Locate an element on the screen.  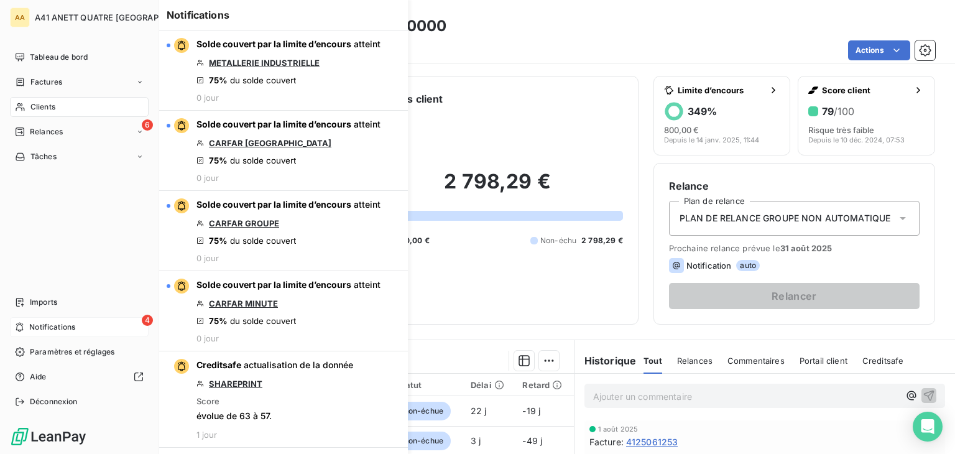
span: actualisation de la donnée is located at coordinates (298, 364).